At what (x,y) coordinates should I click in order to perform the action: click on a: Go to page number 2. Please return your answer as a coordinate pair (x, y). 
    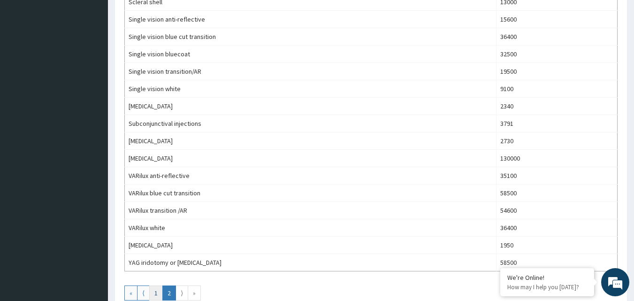
    Looking at the image, I should click on (169, 293).